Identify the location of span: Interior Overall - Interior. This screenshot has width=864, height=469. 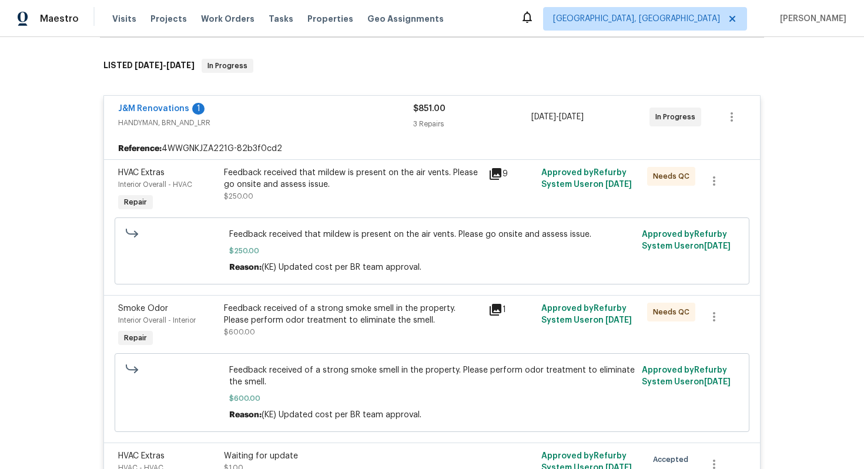
(157, 320).